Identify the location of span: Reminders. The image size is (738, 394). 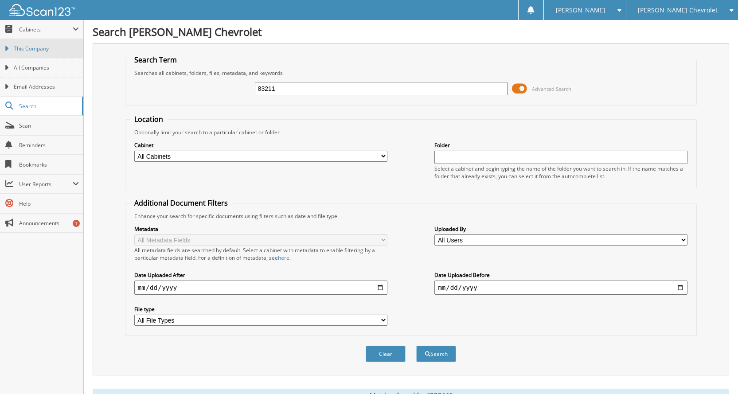
(49, 145).